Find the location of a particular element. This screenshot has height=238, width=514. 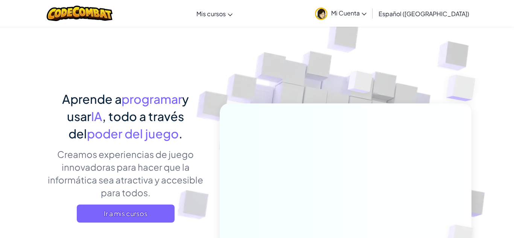

span: , todo a través del is located at coordinates (126, 125).